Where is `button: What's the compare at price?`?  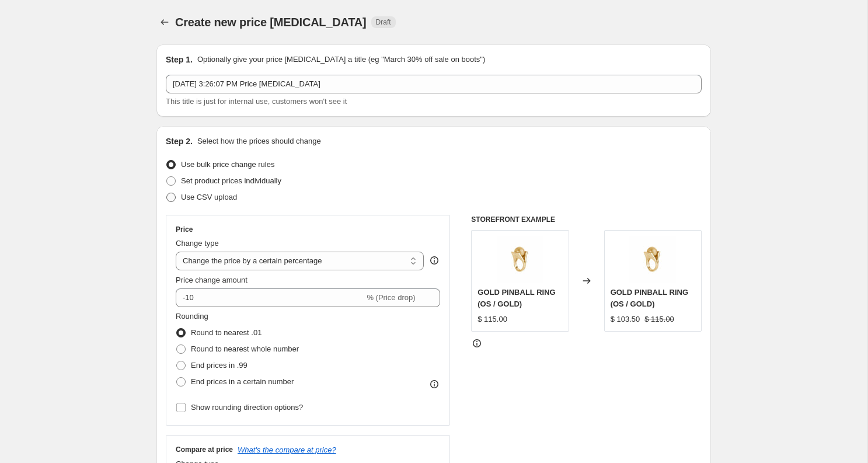 button: What's the compare at price? is located at coordinates (286, 450).